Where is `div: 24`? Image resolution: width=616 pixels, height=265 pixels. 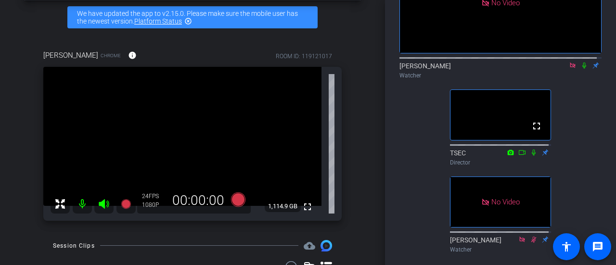
div: 24 is located at coordinates (154, 196).